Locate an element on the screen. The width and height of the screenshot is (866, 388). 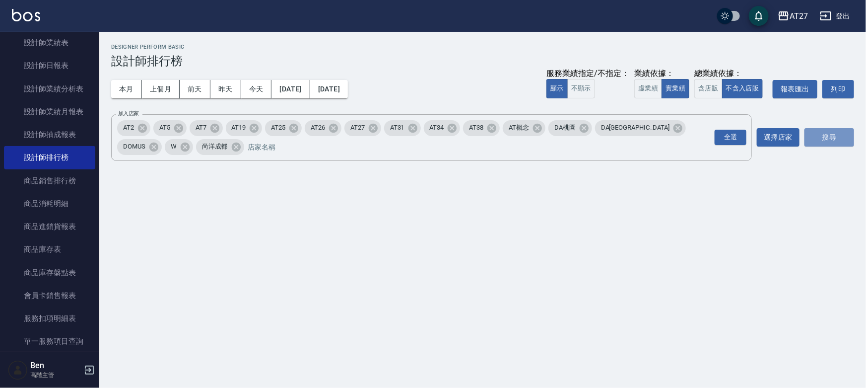
img: Person is located at coordinates (18, 370).